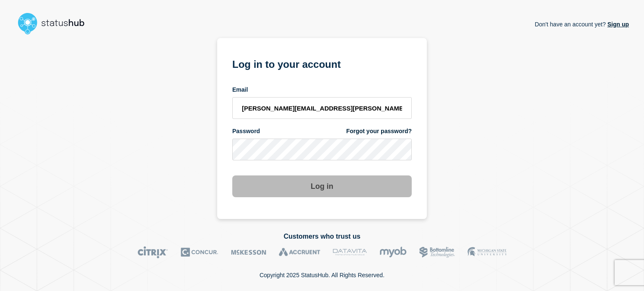 Image resolution: width=644 pixels, height=291 pixels. I want to click on img: MSU logo, so click(487, 252).